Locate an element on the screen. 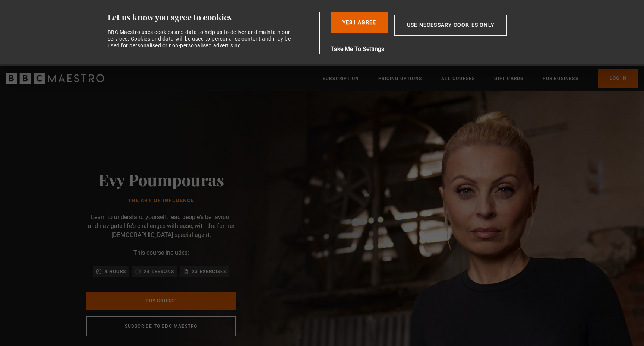  button: Yes I Agree is located at coordinates (359, 22).